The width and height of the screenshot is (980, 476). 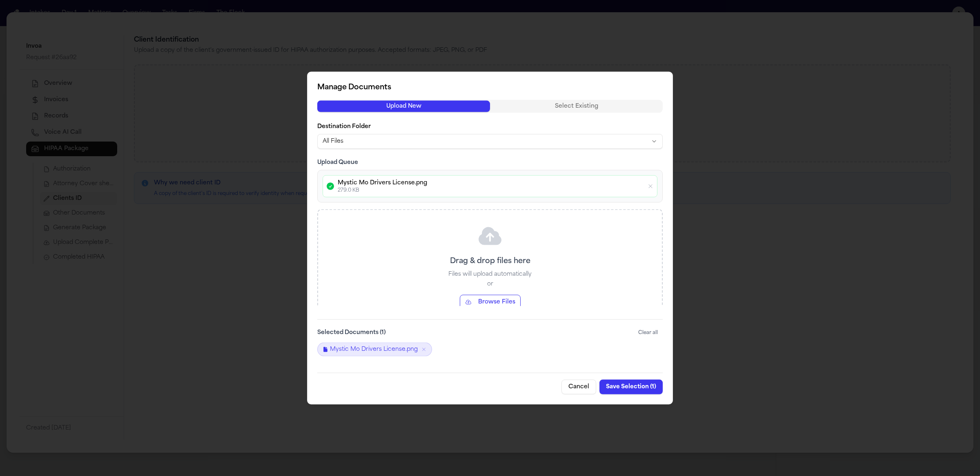 What do you see at coordinates (424, 350) in the screenshot?
I see `button: Remove Mystic Mo Drivers License.png` at bounding box center [424, 350].